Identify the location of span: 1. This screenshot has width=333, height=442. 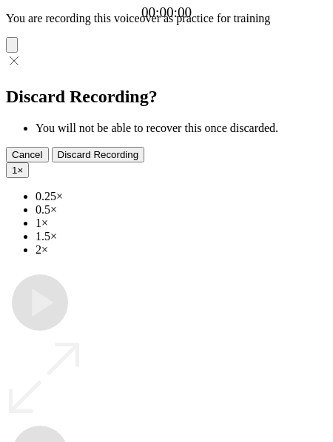
(14, 170).